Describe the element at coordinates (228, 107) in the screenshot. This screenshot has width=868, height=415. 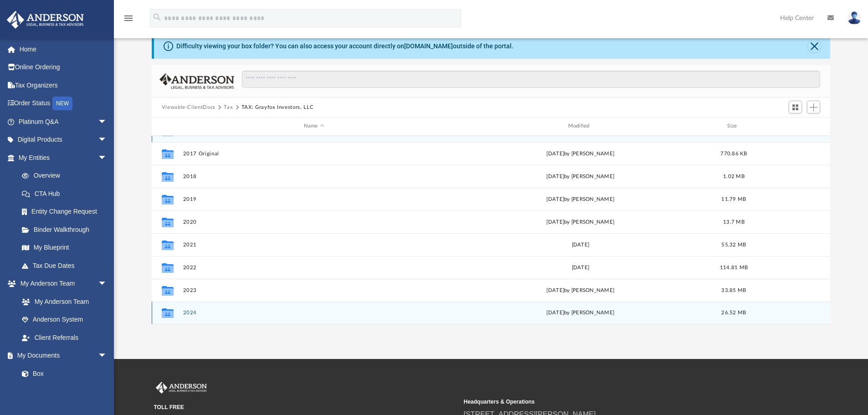
I see `button: Tax` at that location.